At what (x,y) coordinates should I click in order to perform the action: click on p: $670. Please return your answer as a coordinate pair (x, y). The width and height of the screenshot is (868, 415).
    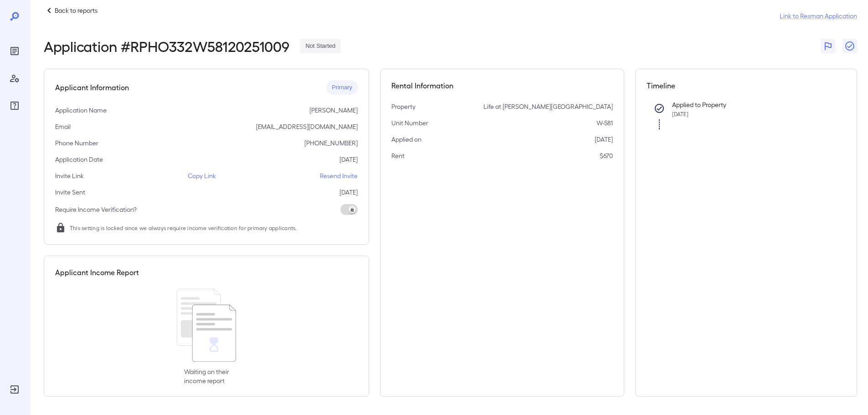
    Looking at the image, I should click on (606, 156).